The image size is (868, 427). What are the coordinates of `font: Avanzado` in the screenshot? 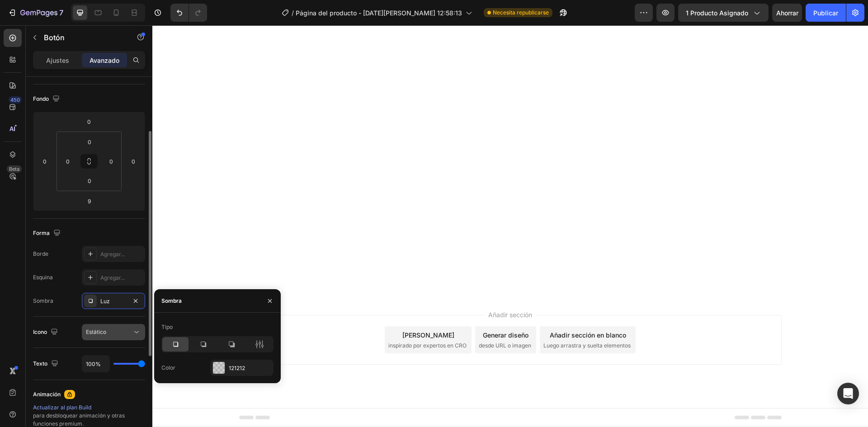 It's located at (104, 60).